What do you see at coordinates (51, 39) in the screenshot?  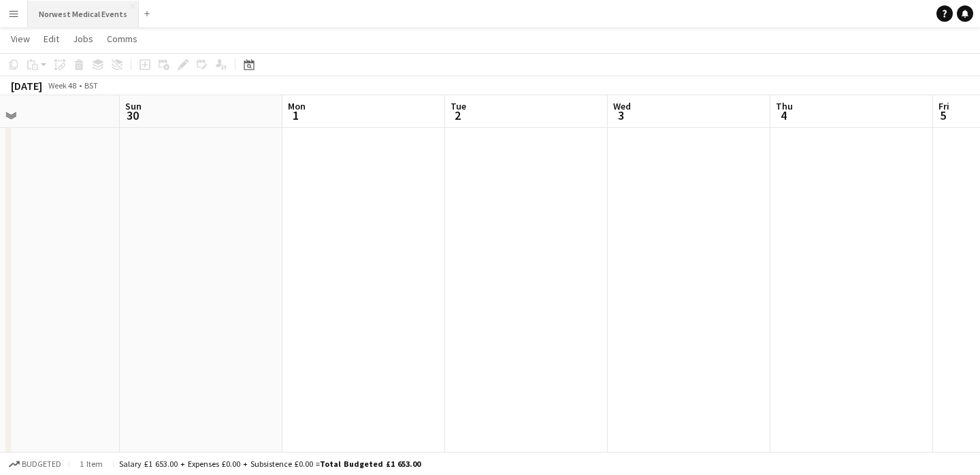 I see `span: Edit` at bounding box center [51, 39].